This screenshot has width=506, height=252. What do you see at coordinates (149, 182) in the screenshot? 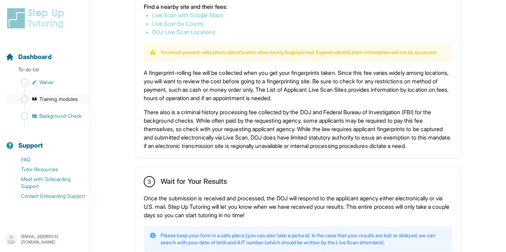
I see `span: 3` at bounding box center [149, 182].